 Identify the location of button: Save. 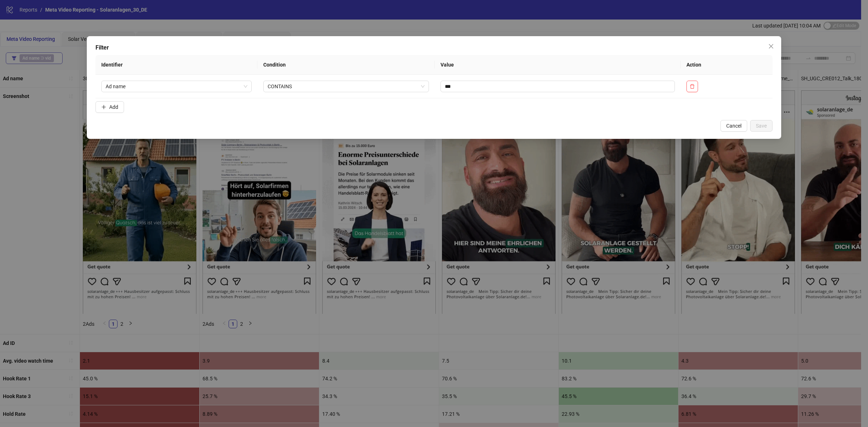
(761, 126).